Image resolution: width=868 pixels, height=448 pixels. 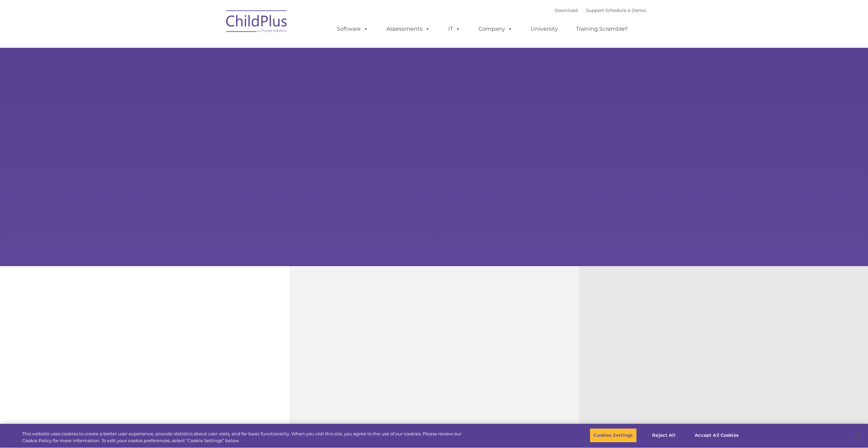 What do you see at coordinates (626, 10) in the screenshot?
I see `a: Schedule A Demo` at bounding box center [626, 10].